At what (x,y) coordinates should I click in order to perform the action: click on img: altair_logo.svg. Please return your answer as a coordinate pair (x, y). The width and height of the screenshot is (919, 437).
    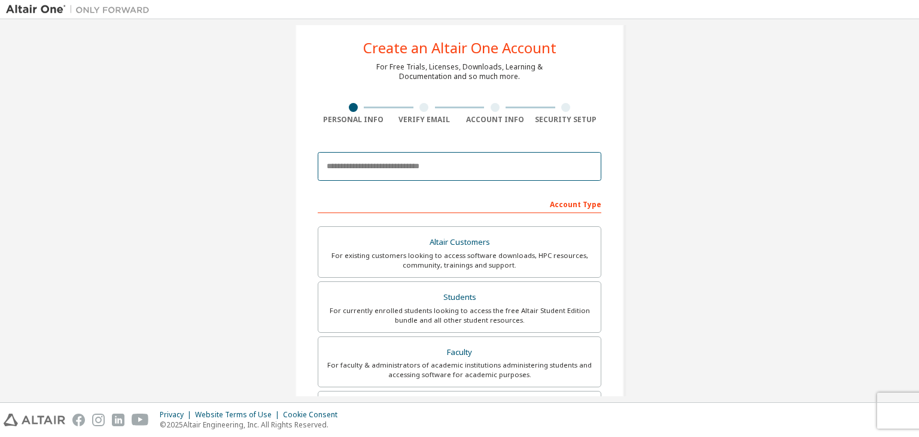
    Looking at the image, I should click on (34, 419).